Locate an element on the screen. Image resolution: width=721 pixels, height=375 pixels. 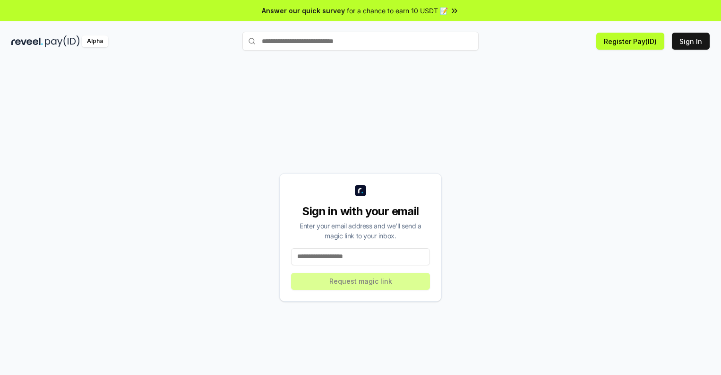
img: reveel_dark is located at coordinates (27, 41).